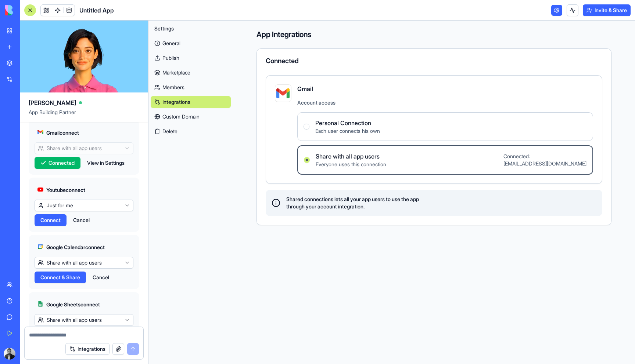 The image size is (635, 364). Describe the element at coordinates (61, 163) in the screenshot. I see `span: Connected` at that location.